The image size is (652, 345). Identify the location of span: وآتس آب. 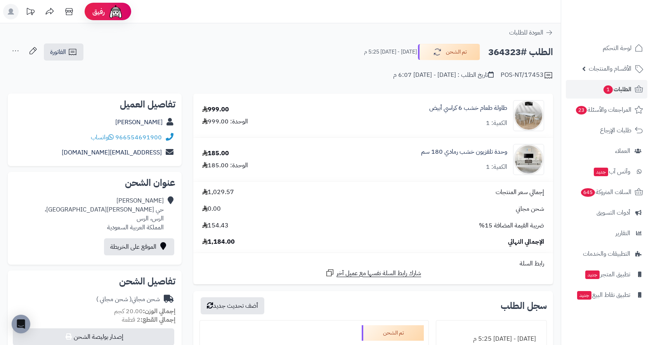
(612, 172).